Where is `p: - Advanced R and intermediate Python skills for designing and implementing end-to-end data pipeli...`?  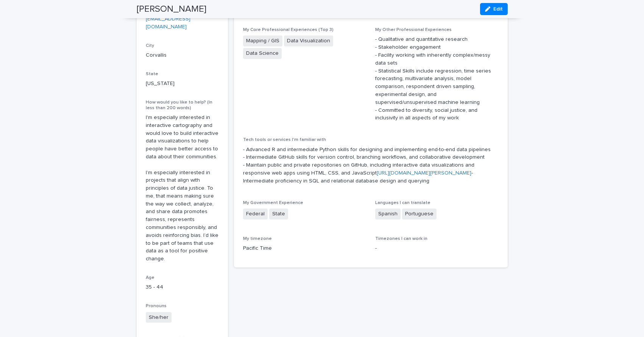
p: - Advanced R and intermediate Python skills for designing and implementing end-to-end data pipeli... is located at coordinates (370, 165).